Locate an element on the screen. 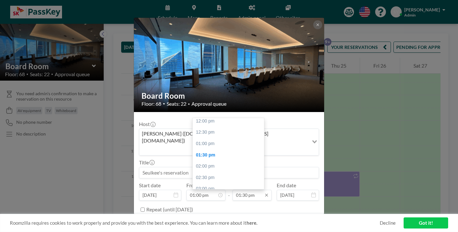 The height and width of the screenshot is (232, 458). div: Search for option is located at coordinates (229, 142).